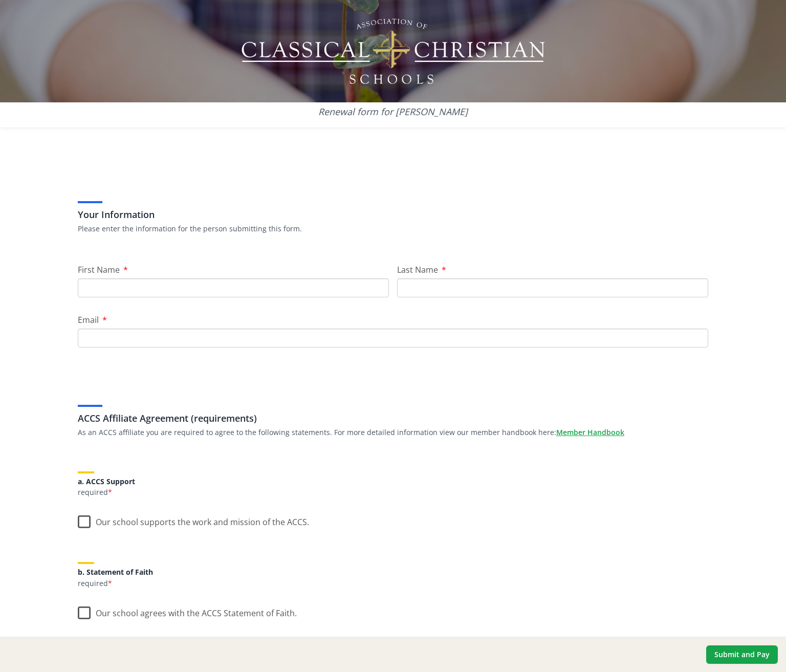 This screenshot has width=786, height=672. What do you see at coordinates (88, 320) in the screenshot?
I see `span: Email` at bounding box center [88, 320].